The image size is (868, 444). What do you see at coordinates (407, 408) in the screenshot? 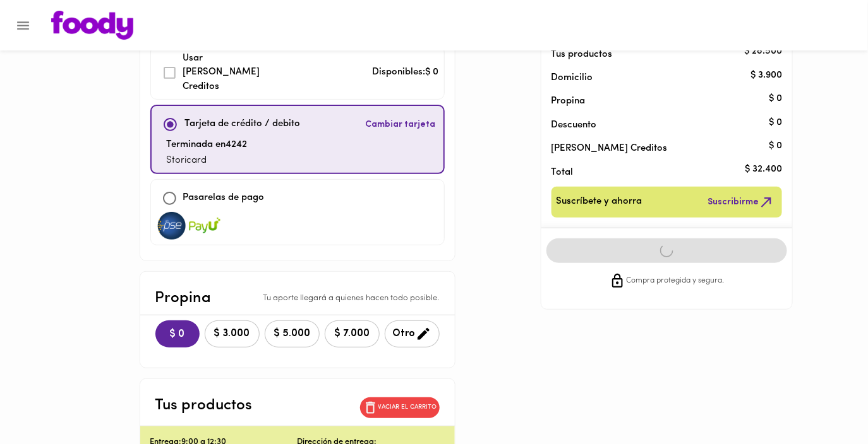
I see `p: Vaciar el carrito` at bounding box center [407, 408].